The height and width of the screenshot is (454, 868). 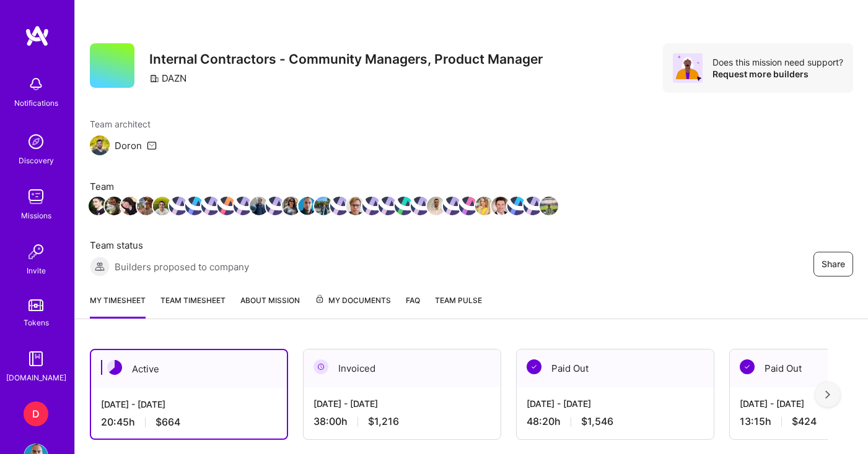 What do you see at coordinates (189, 422) in the screenshot?
I see `div: 20:45 h` at bounding box center [189, 422].